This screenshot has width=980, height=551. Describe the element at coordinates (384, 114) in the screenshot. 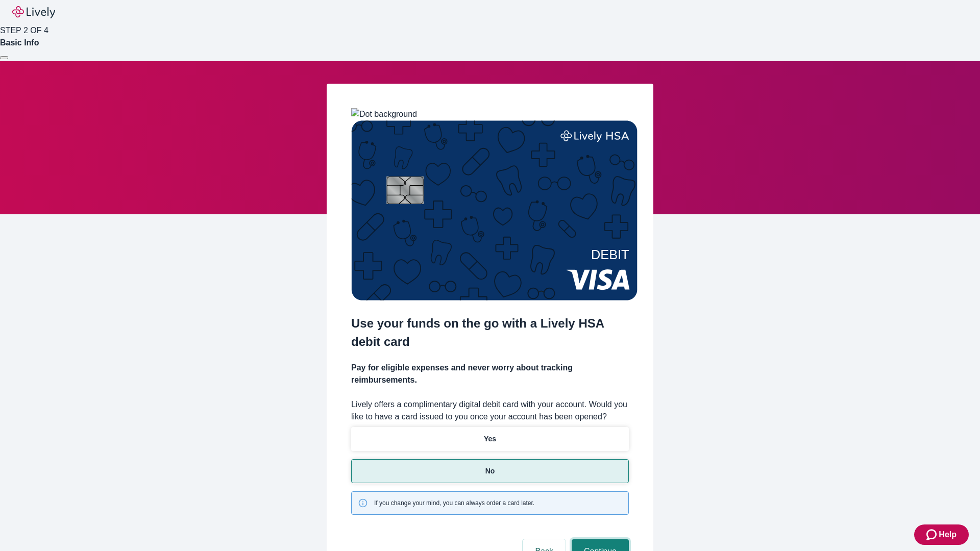

I see `img: Dot background` at that location.